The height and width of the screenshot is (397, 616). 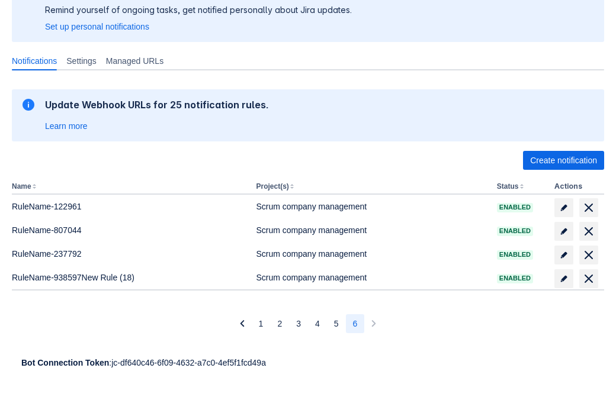 What do you see at coordinates (21, 186) in the screenshot?
I see `button: Name` at bounding box center [21, 186].